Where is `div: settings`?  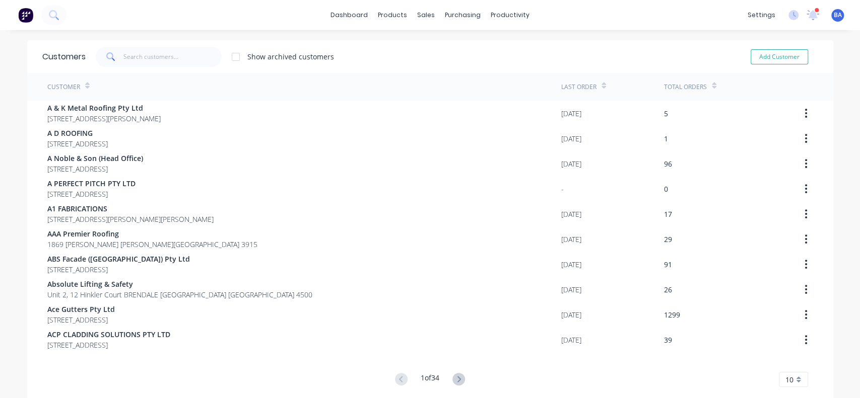
div: settings is located at coordinates (761, 15).